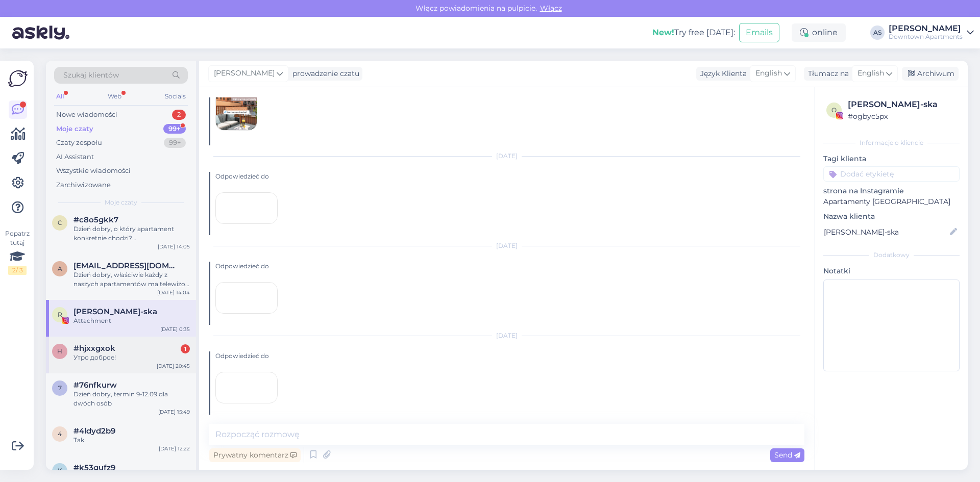 Image resolution: width=980 pixels, height=482 pixels. What do you see at coordinates (255, 455) in the screenshot?
I see `div: Prywatny komentarz` at bounding box center [255, 455].